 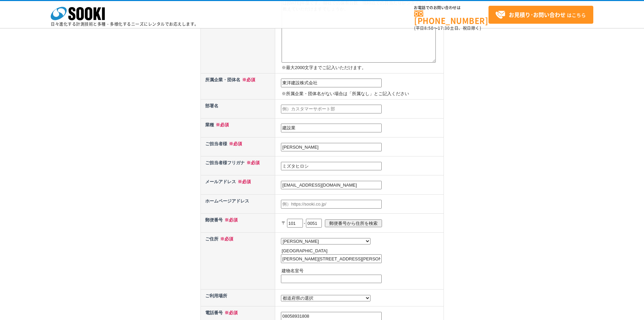 I want to click on p: ※最大2000文字までご記入いただけます。, so click(x=362, y=68).